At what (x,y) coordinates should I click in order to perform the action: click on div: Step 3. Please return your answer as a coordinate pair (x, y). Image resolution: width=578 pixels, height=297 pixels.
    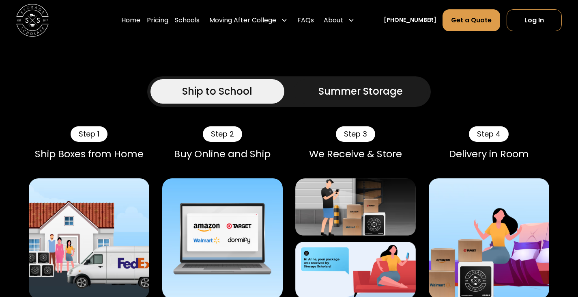
    Looking at the image, I should click on (356, 134).